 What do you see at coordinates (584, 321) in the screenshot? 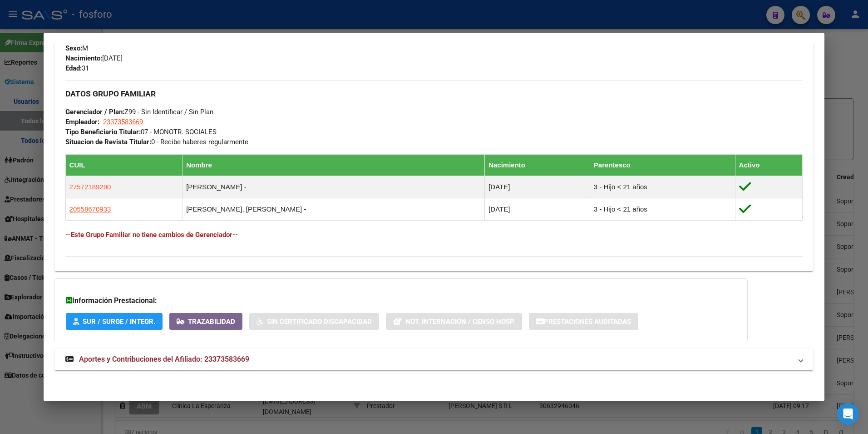
I see `button: Prestaciones Auditadas` at bounding box center [584, 321].